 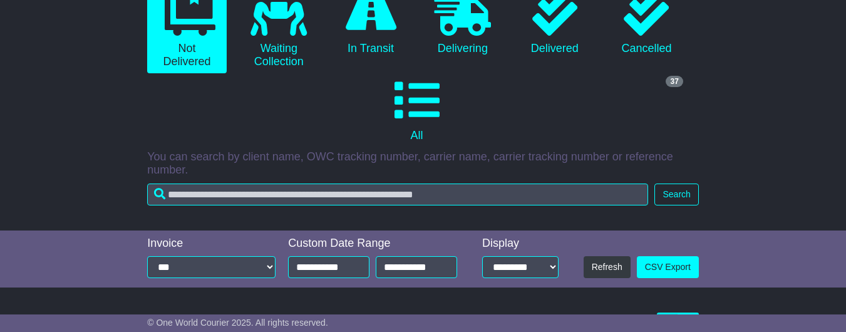 I want to click on span: © One World Courier 2025. All rights reserved., so click(x=237, y=322).